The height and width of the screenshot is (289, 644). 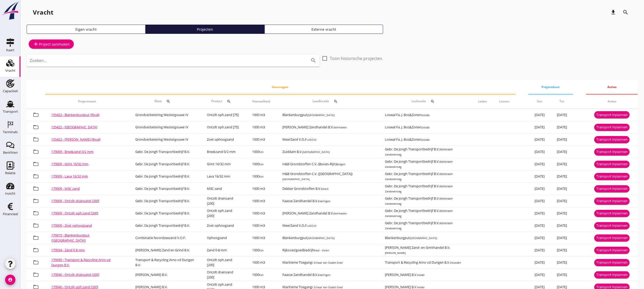 I want to click on td: Loswal Fa. J. Bos&Zonen, so click(x=425, y=139).